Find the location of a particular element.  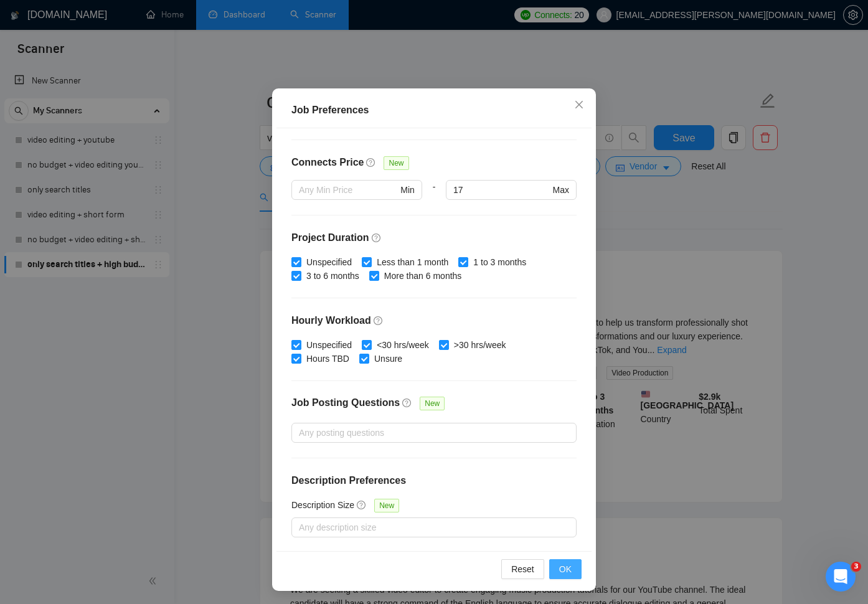

span: Min is located at coordinates (407, 190).